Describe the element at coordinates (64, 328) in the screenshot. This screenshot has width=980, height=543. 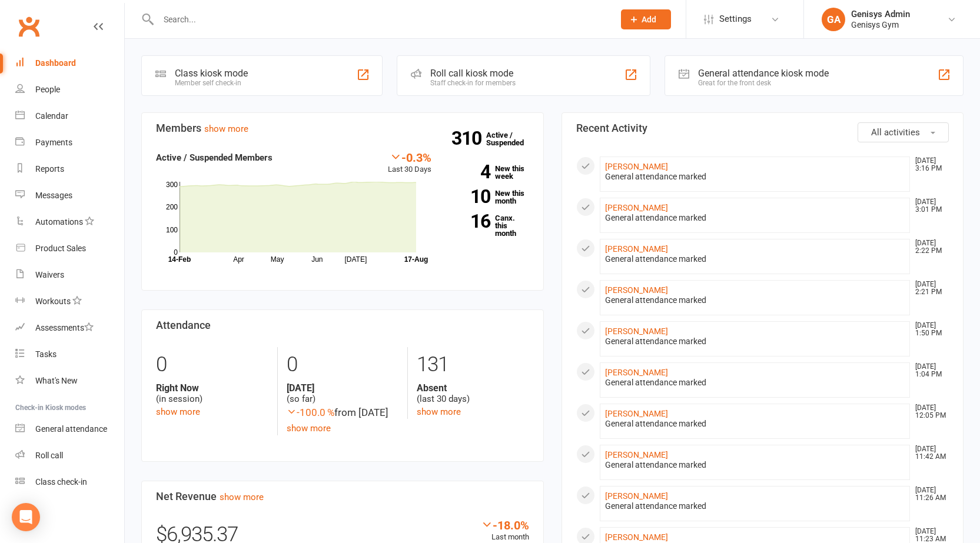
I see `div: Assessments` at that location.